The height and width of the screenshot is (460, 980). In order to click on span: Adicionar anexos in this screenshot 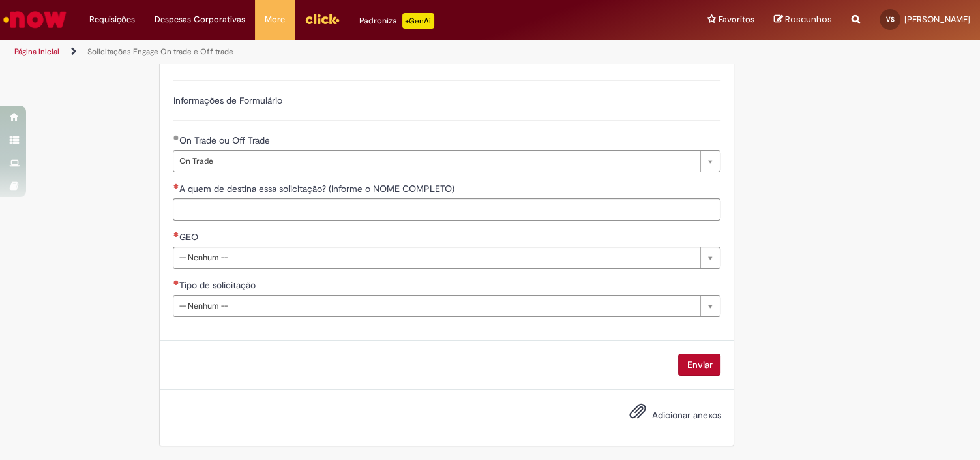, I will do `click(686, 415)`.